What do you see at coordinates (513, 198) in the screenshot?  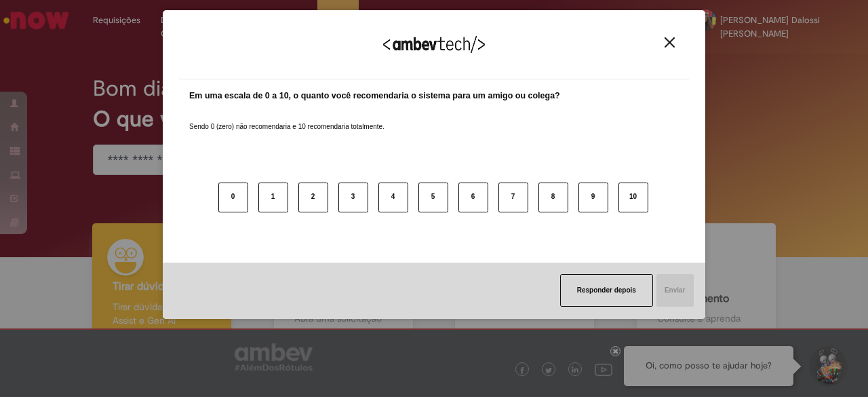 I see `button: 7` at bounding box center [513, 198].